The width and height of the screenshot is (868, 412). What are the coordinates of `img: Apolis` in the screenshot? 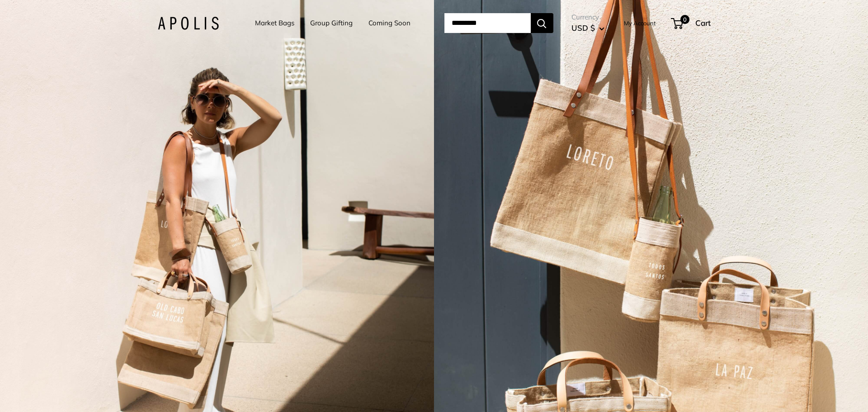 It's located at (188, 23).